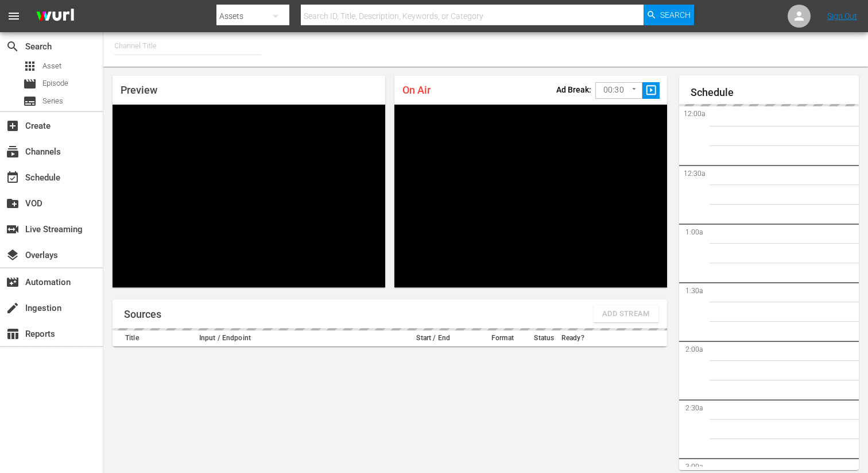 This screenshot has height=473, width=868. Describe the element at coordinates (502, 338) in the screenshot. I see `th: Format` at that location.